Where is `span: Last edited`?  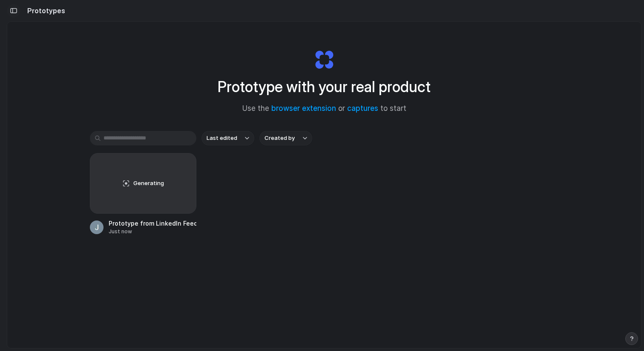
span: Last edited is located at coordinates (222, 138).